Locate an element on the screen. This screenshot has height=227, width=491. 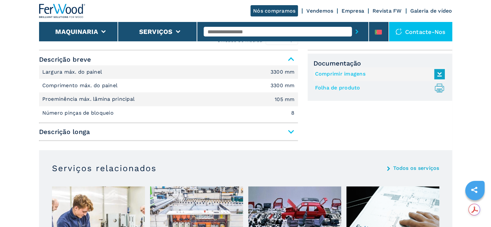
h3: Serviços relacionados is located at coordinates (104, 168).